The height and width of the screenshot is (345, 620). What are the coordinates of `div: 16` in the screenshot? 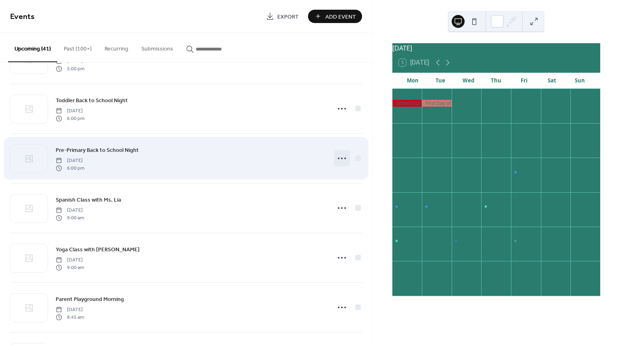 It's located at (427, 163).